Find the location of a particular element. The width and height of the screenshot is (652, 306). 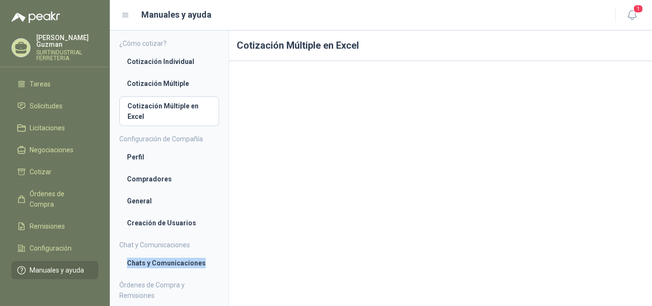

a: Cotización Múltiple en Excel is located at coordinates (169, 111).